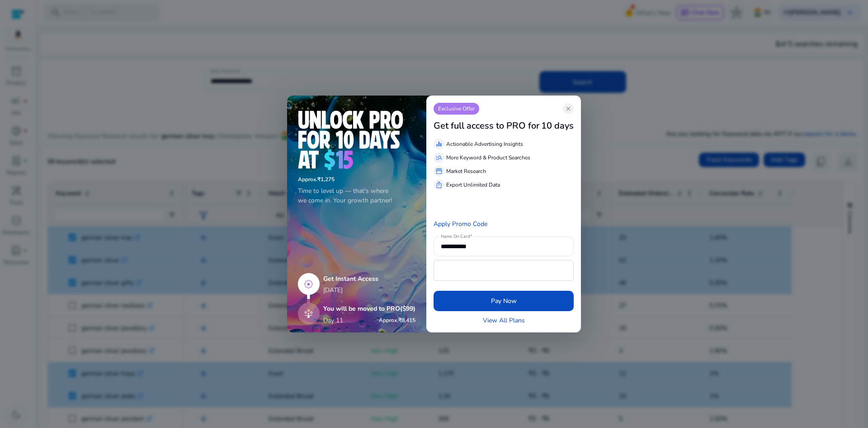 Image resolution: width=868 pixels, height=428 pixels. I want to click on span: ($99), so click(408, 308).